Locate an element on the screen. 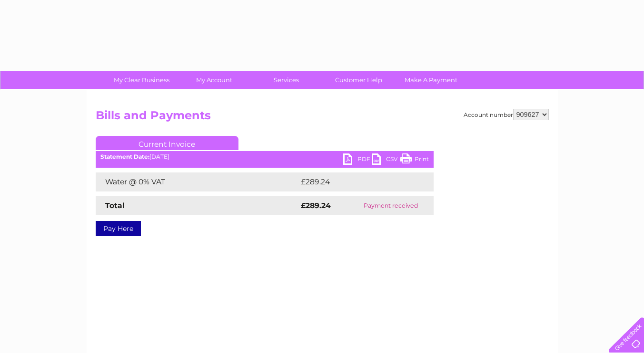 This screenshot has width=644, height=353. td: £289.24 is located at coordinates (357, 182).